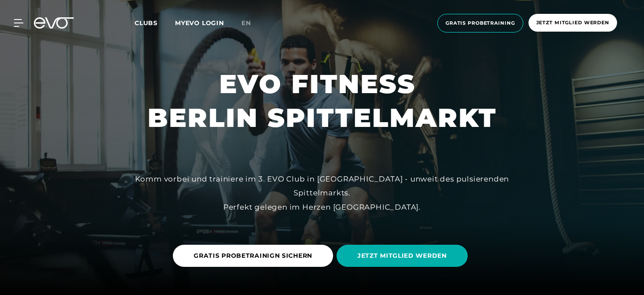  Describe the element at coordinates (199, 23) in the screenshot. I see `a: MYEVO LOGIN` at that location.